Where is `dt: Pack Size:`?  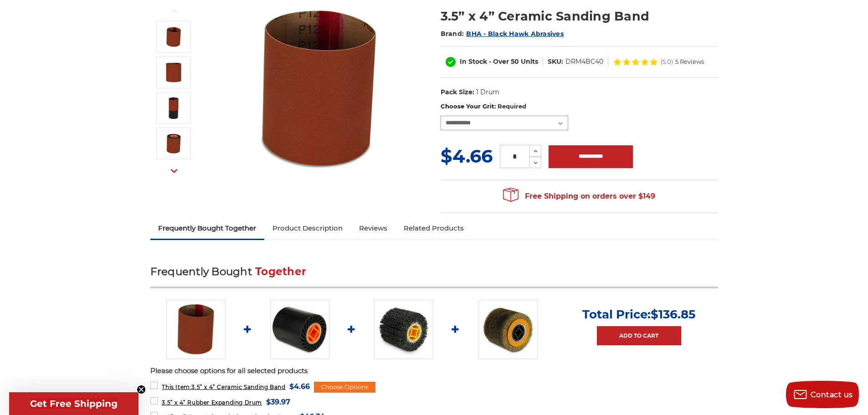 dt: Pack Size: is located at coordinates (457, 92).